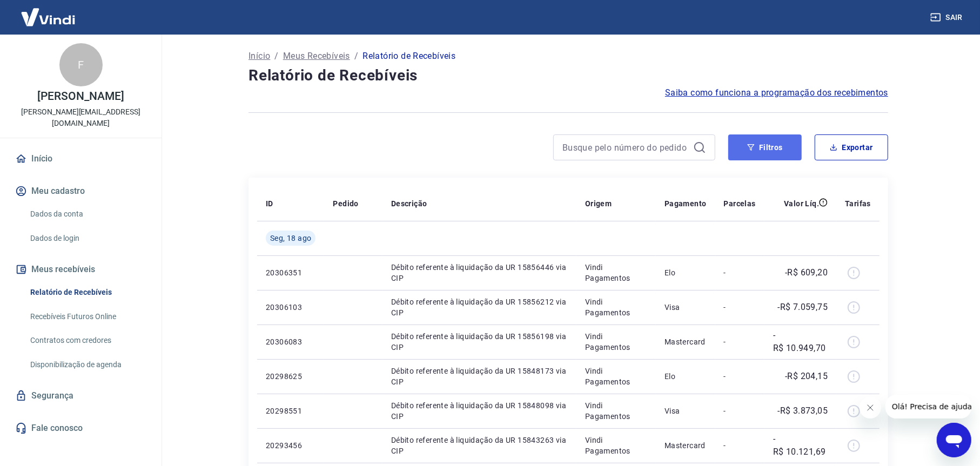  Describe the element at coordinates (805, 273) in the screenshot. I see `p: -R$ 609,20` at that location.